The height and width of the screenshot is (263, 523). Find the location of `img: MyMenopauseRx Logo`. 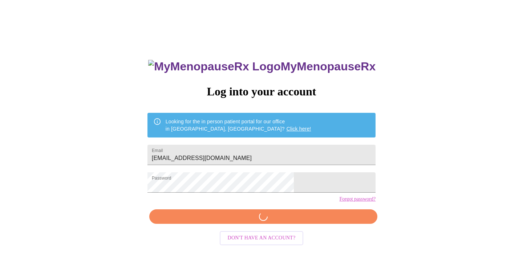

img: MyMenopauseRx Logo is located at coordinates (214, 66).